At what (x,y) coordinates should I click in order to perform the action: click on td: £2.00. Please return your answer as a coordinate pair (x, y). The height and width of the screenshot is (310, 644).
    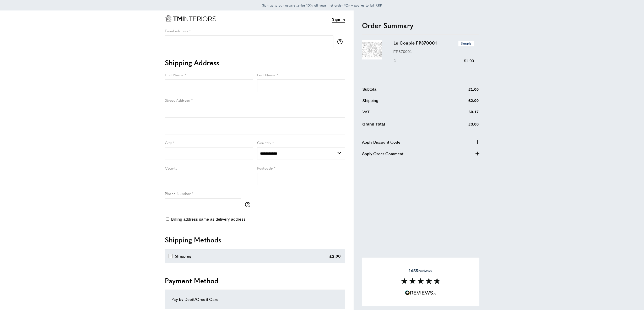
    Looking at the image, I should click on (461, 103).